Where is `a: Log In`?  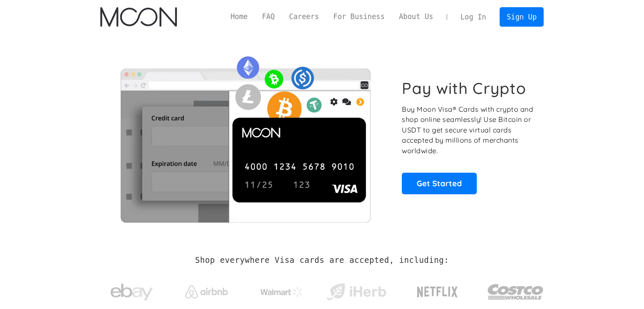
a: Log In is located at coordinates (473, 17).